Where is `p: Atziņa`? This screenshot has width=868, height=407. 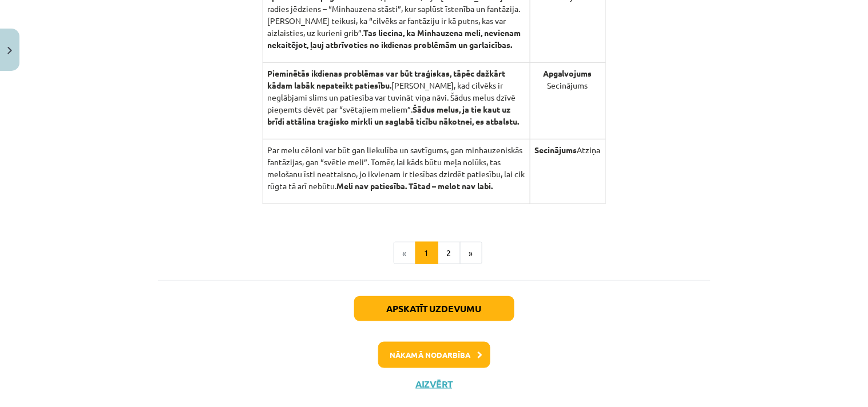 p: Atziņa is located at coordinates (568, 150).